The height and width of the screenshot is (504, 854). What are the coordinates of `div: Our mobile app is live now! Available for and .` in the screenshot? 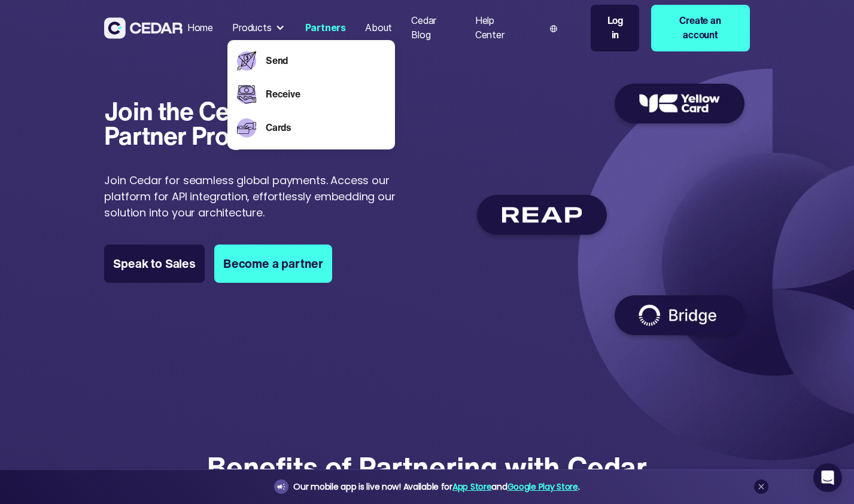 It's located at (437, 487).